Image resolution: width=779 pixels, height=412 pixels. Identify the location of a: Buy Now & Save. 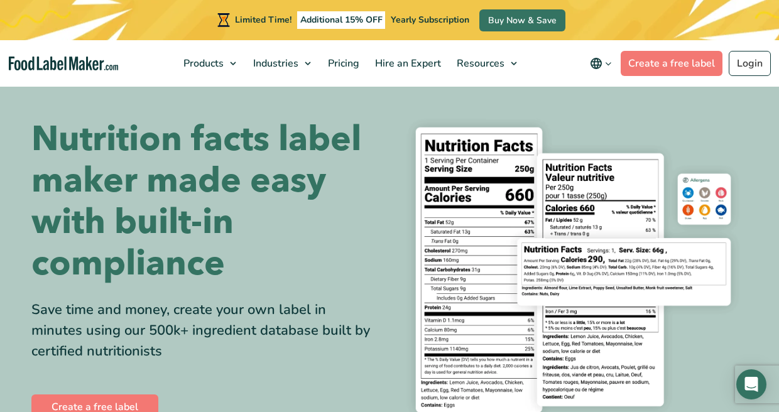
(522, 20).